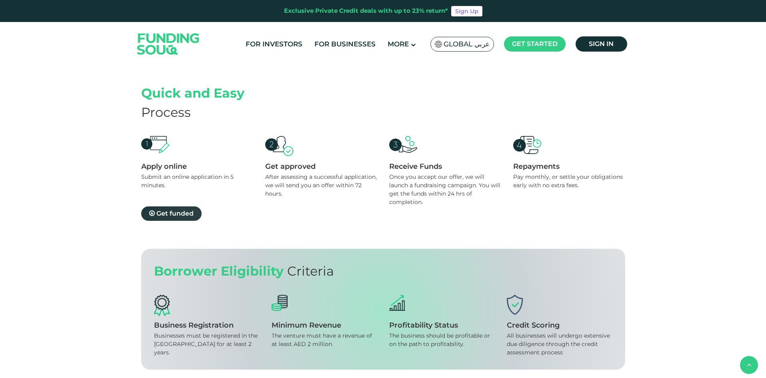 The height and width of the screenshot is (378, 766). What do you see at coordinates (383, 112) in the screenshot?
I see `div: Process` at bounding box center [383, 112].